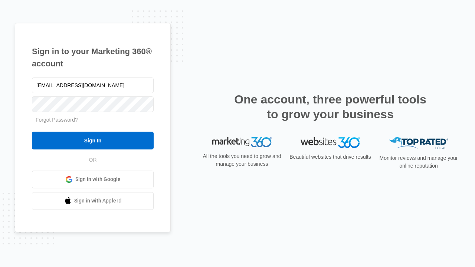 The image size is (475, 267). I want to click on a: Sign in with Apple Id, so click(93, 201).